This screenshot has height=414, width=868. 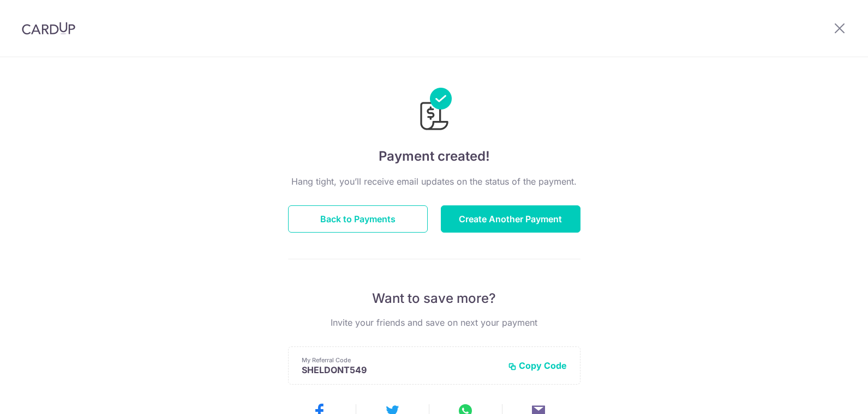 What do you see at coordinates (434, 111) in the screenshot?
I see `img: Payments` at bounding box center [434, 111].